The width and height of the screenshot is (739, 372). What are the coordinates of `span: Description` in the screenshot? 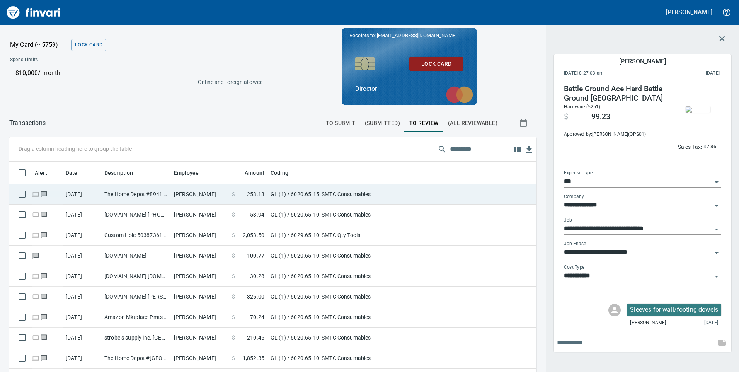 It's located at (119, 173).